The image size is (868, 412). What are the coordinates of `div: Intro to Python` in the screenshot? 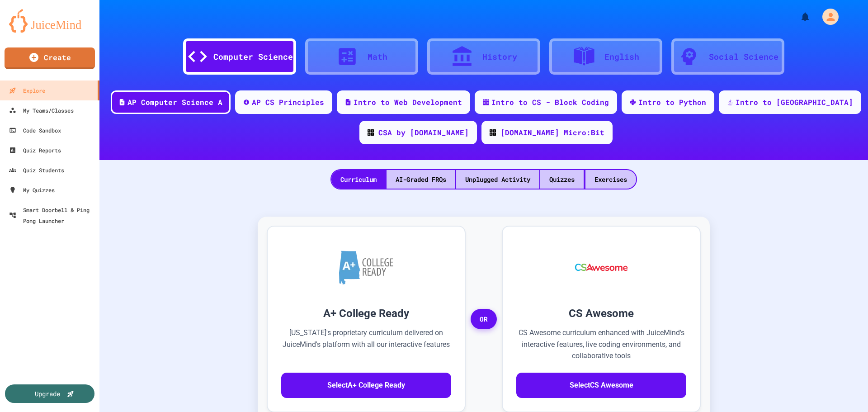 It's located at (672, 103).